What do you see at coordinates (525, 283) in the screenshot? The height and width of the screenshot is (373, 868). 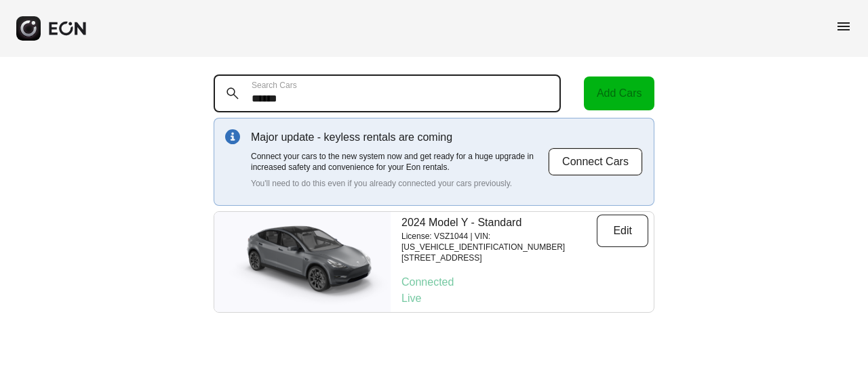 I see `p: Connected` at bounding box center [525, 283].